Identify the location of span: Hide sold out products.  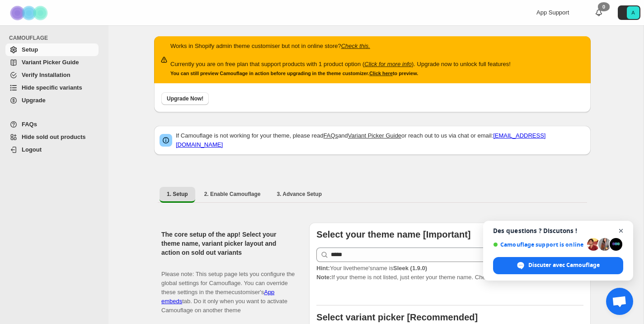
(54, 136).